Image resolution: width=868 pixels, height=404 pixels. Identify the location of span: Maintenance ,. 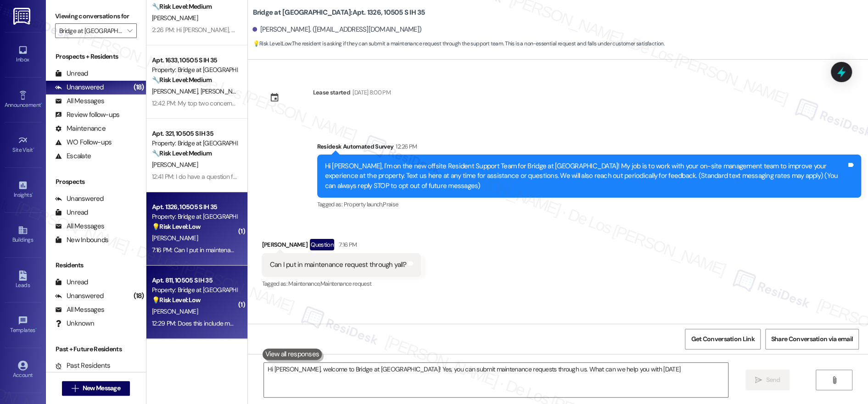
(304, 283).